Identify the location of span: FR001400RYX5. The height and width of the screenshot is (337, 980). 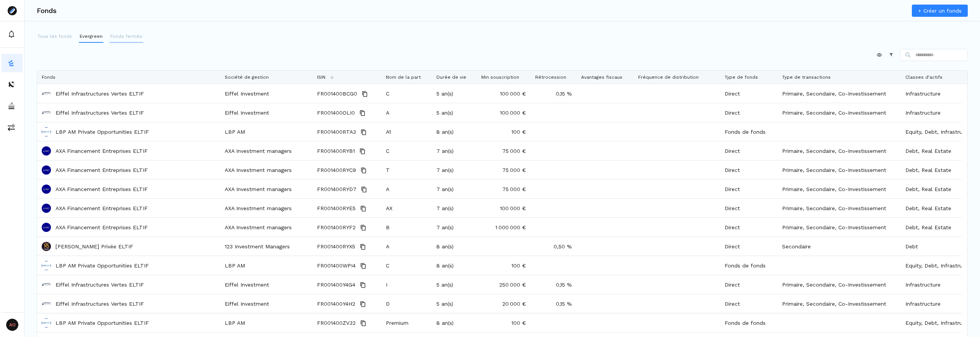
(336, 247).